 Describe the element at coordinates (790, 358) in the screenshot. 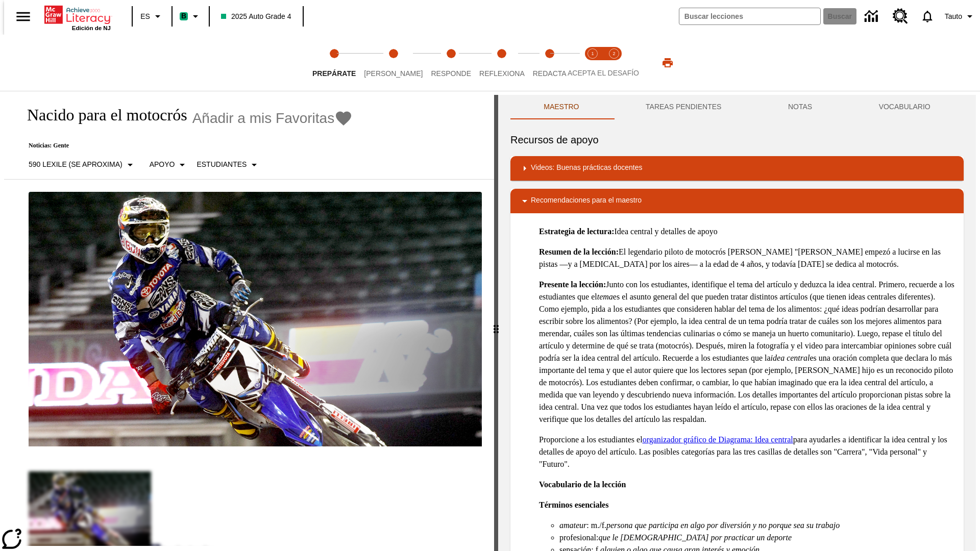

I see `em: idea central` at that location.